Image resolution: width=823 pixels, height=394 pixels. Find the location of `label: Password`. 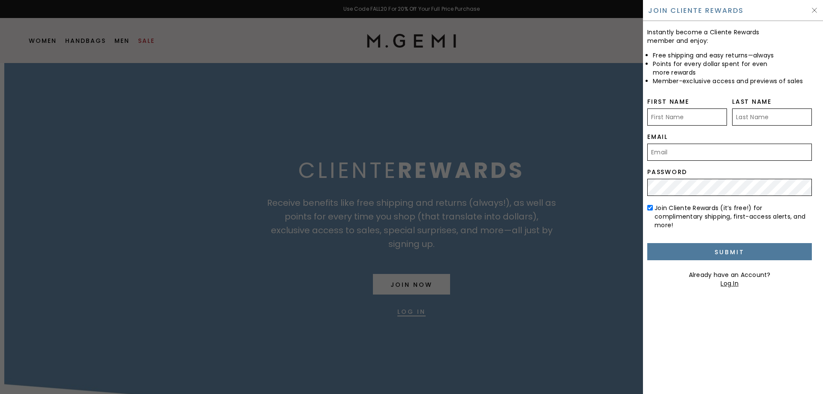

label: Password is located at coordinates (729, 172).